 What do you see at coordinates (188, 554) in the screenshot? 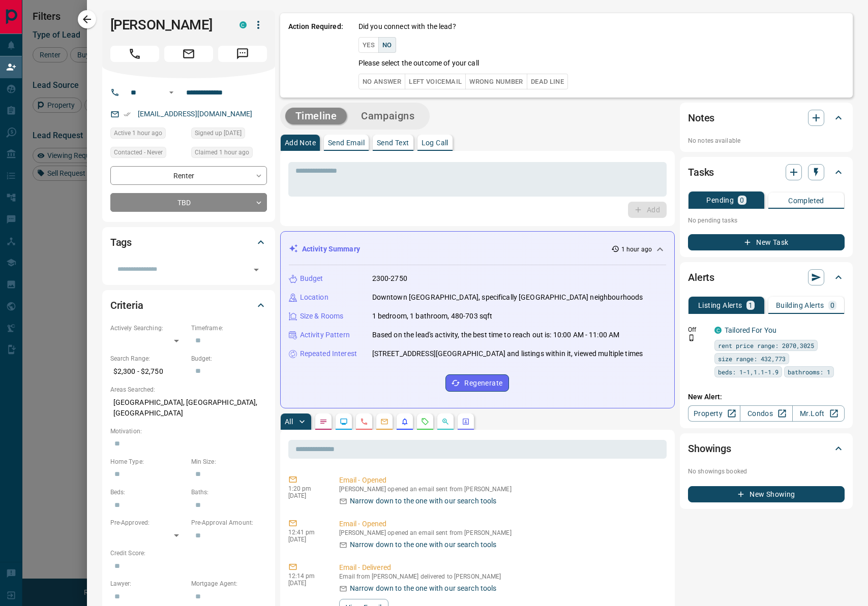
I see `p: Credit Score:` at bounding box center [188, 554].